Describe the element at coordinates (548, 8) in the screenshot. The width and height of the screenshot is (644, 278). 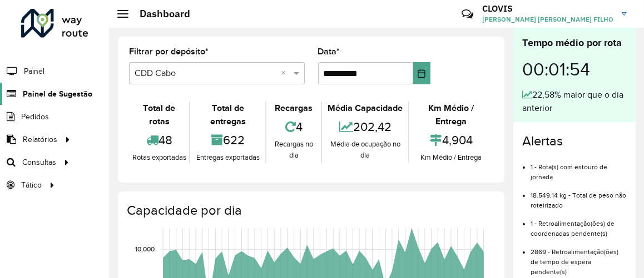
I see `h3: CLOVIS` at that location.